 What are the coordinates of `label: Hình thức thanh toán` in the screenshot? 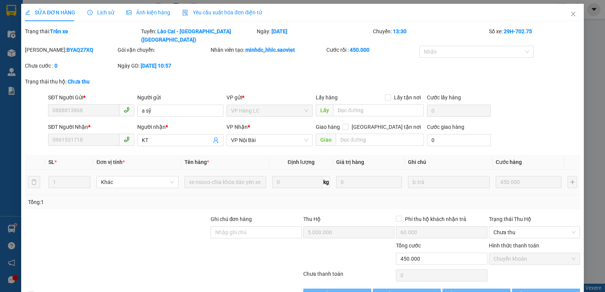 It's located at (513, 246).